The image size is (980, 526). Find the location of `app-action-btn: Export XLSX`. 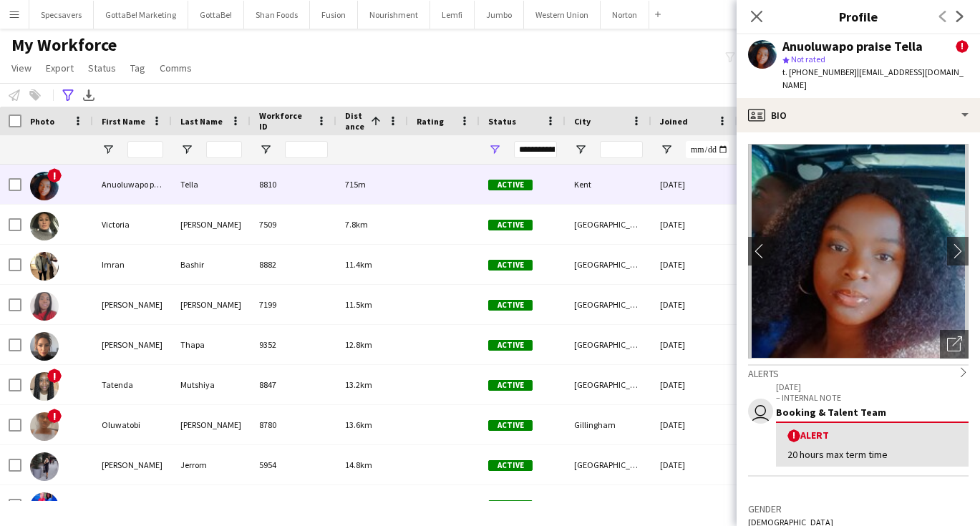

app-action-btn: Export XLSX is located at coordinates (89, 96).